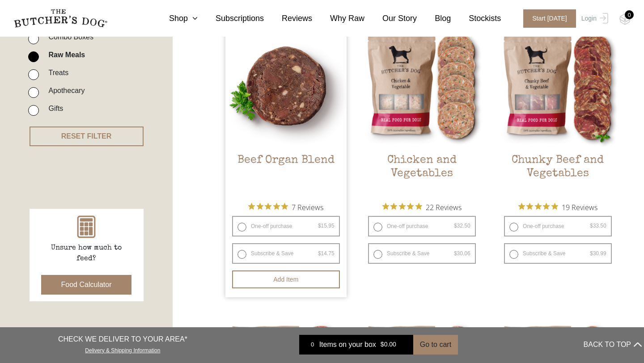 The image size is (644, 363). Describe the element at coordinates (347, 344) in the screenshot. I see `span: Items on your box` at that location.